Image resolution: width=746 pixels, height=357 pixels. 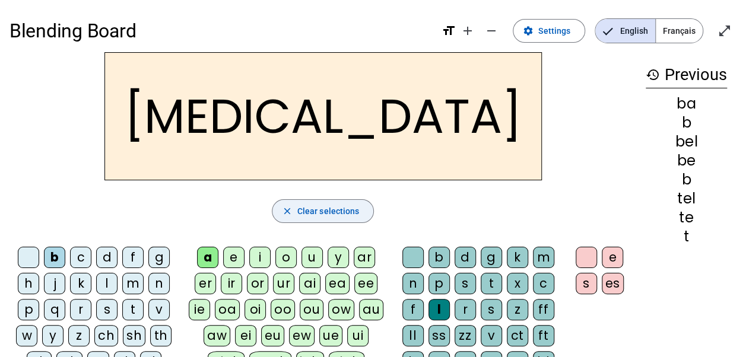 I want to click on div: ui, so click(x=358, y=336).